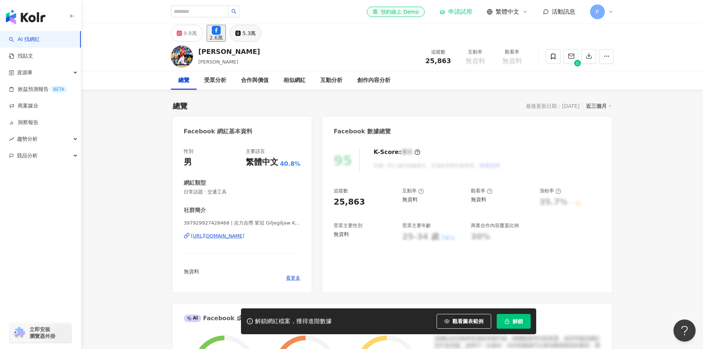 This screenshot has width=703, height=349. What do you see at coordinates (514, 321) in the screenshot?
I see `button: 解鎖` at bounding box center [514, 321].